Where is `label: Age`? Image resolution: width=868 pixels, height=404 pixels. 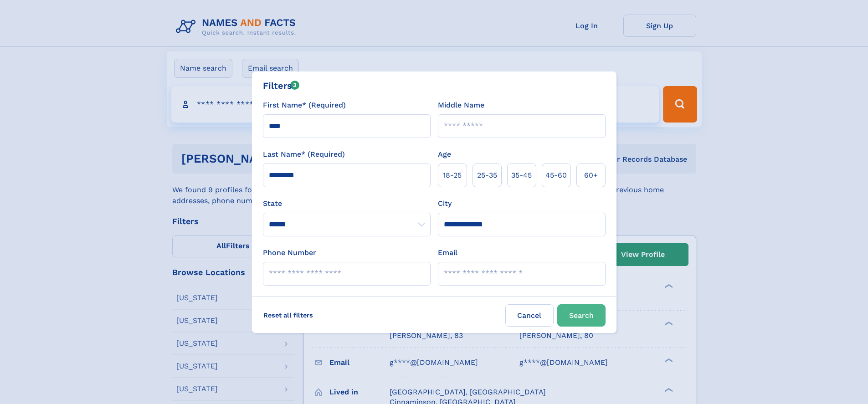 label: Age is located at coordinates (444, 154).